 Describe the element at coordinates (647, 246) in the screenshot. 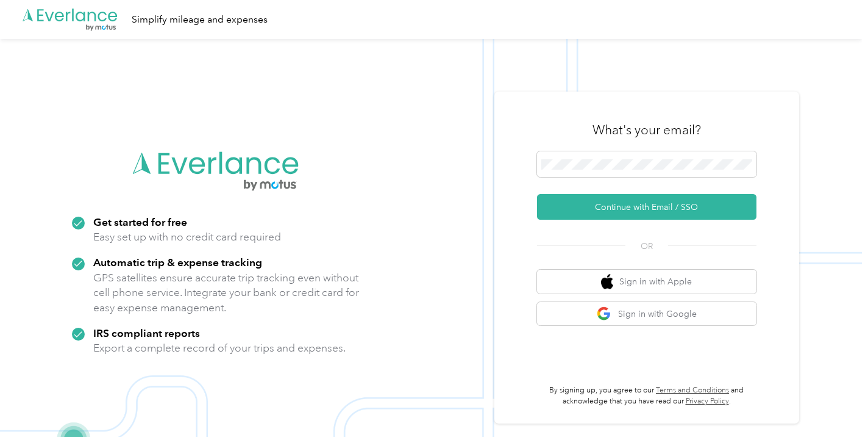

I see `span: OR` at that location.